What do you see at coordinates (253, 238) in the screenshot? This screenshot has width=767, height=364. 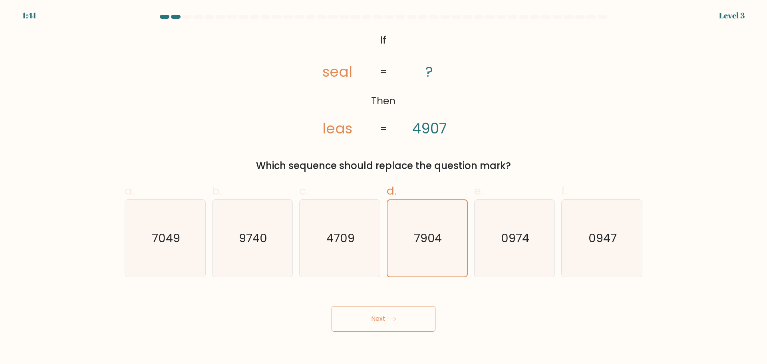 I see `text: 9740` at bounding box center [253, 238].